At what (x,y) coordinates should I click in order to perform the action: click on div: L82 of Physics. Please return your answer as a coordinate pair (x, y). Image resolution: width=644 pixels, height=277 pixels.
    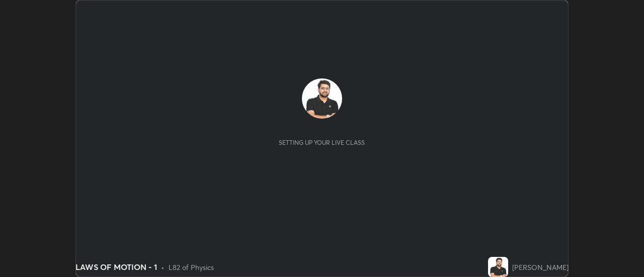
    Looking at the image, I should click on (191, 267).